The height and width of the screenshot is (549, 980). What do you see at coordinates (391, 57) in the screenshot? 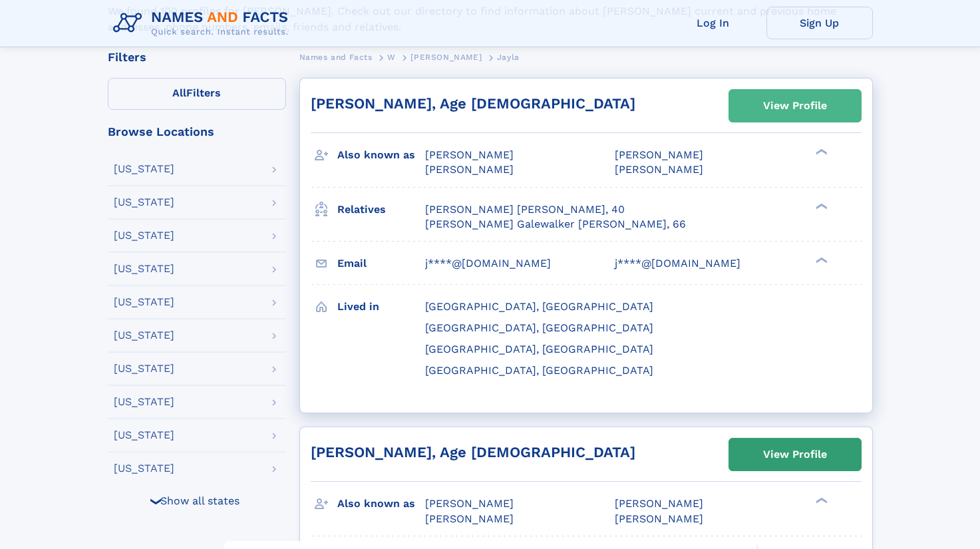
I see `span: W` at bounding box center [391, 57].